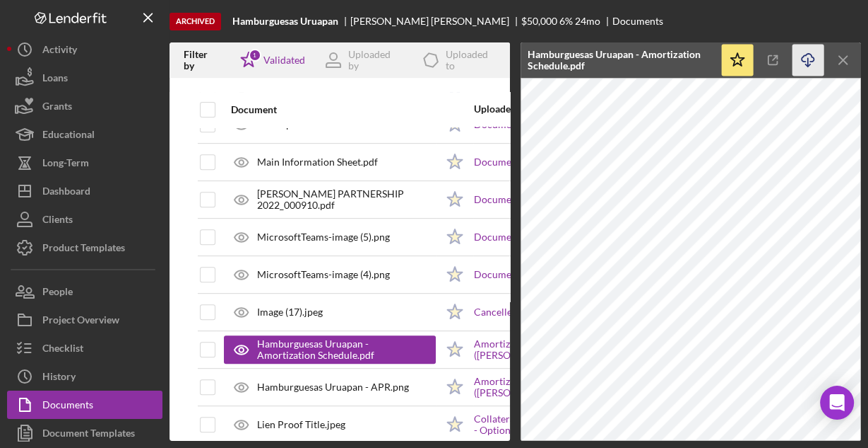 This screenshot has height=448, width=868. Describe the element at coordinates (85, 433) in the screenshot. I see `button: Document Templates` at that location.